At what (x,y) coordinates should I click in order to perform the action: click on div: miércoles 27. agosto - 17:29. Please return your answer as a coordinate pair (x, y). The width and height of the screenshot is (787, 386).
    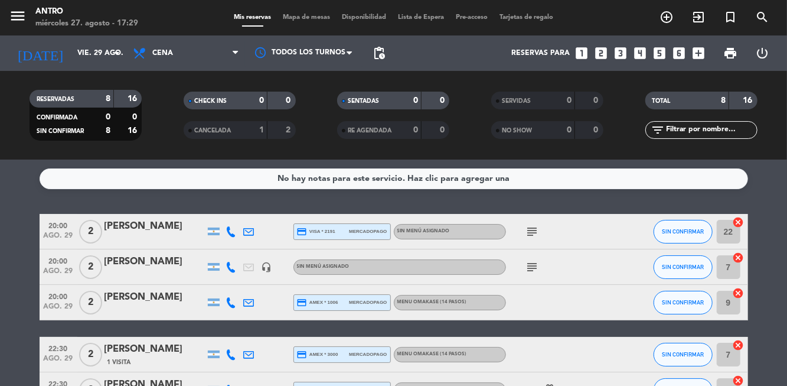
    Looking at the image, I should click on (87, 24).